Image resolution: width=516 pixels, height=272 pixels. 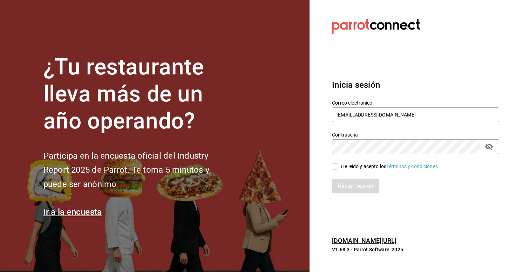 What do you see at coordinates (489, 147) in the screenshot?
I see `button: passwordField` at bounding box center [489, 147].